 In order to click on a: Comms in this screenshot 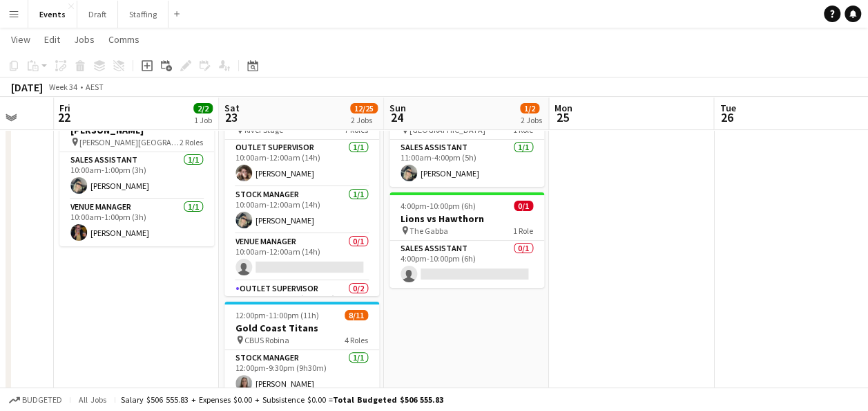, I will do `click(123, 39)`.